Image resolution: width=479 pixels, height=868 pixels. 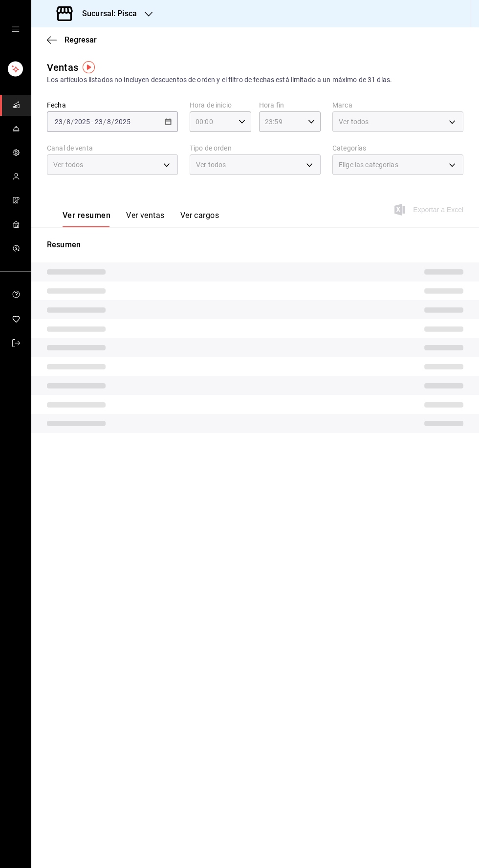 What do you see at coordinates (15, 29) in the screenshot?
I see `button: cajón abierto` at bounding box center [15, 29].